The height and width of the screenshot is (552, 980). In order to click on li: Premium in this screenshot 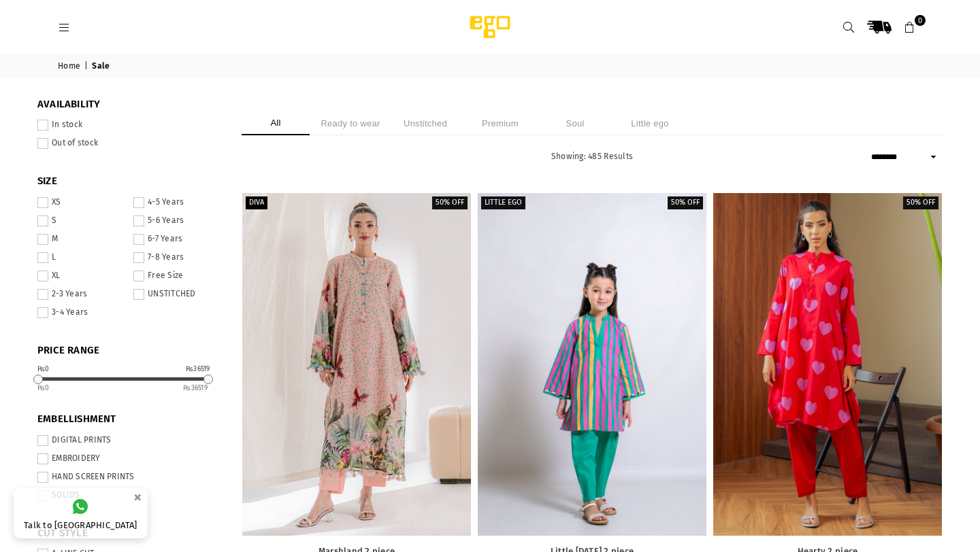, I will do `click(500, 123)`.